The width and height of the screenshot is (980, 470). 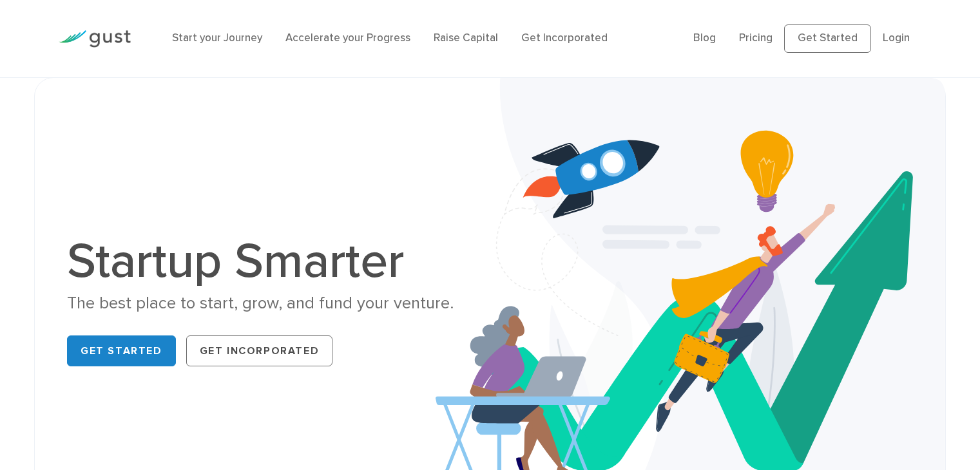 I want to click on a: Pricing, so click(x=755, y=38).